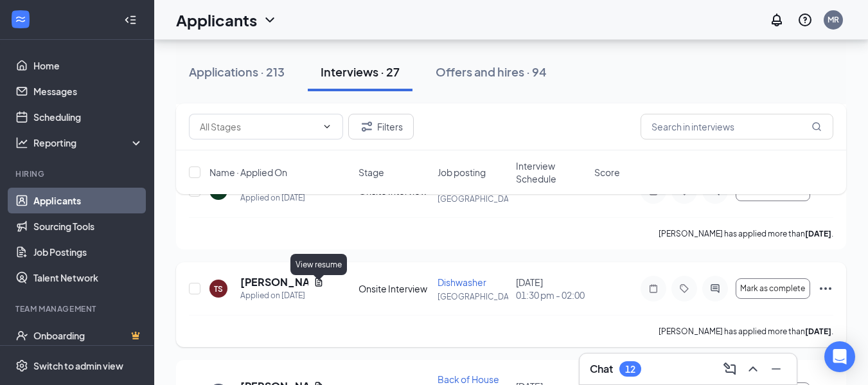  What do you see at coordinates (367, 127) in the screenshot?
I see `svg: Filter` at bounding box center [367, 127].